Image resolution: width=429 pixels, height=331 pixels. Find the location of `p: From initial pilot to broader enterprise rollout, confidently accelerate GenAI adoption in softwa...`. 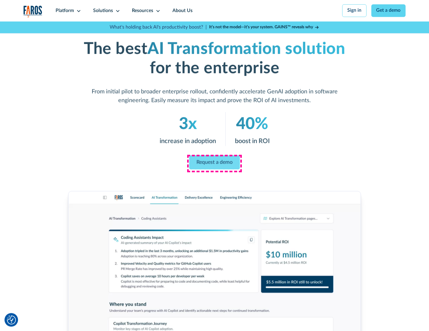

p: From initial pilot to broader enterprise rollout, confidently accelerate GenAI adoption in softwa... is located at coordinates (214, 96).